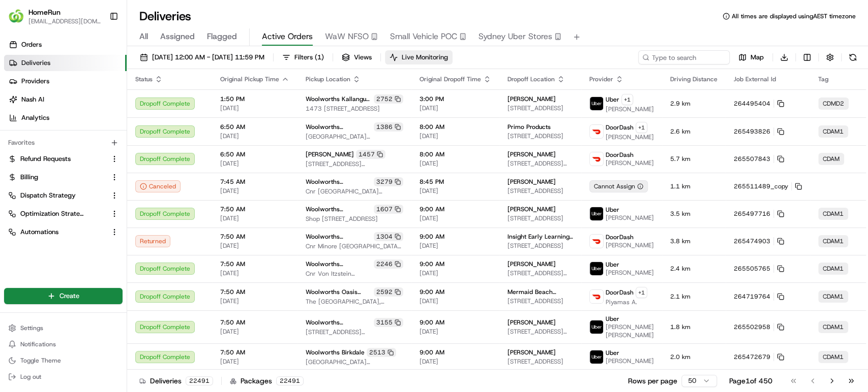  What do you see at coordinates (388, 209) in the screenshot?
I see `div: 1607` at bounding box center [388, 209].